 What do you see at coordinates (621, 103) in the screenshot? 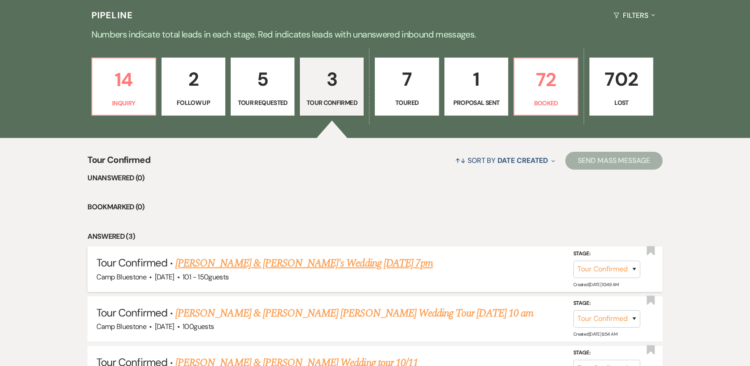
I see `p: Lost` at bounding box center [621, 103].